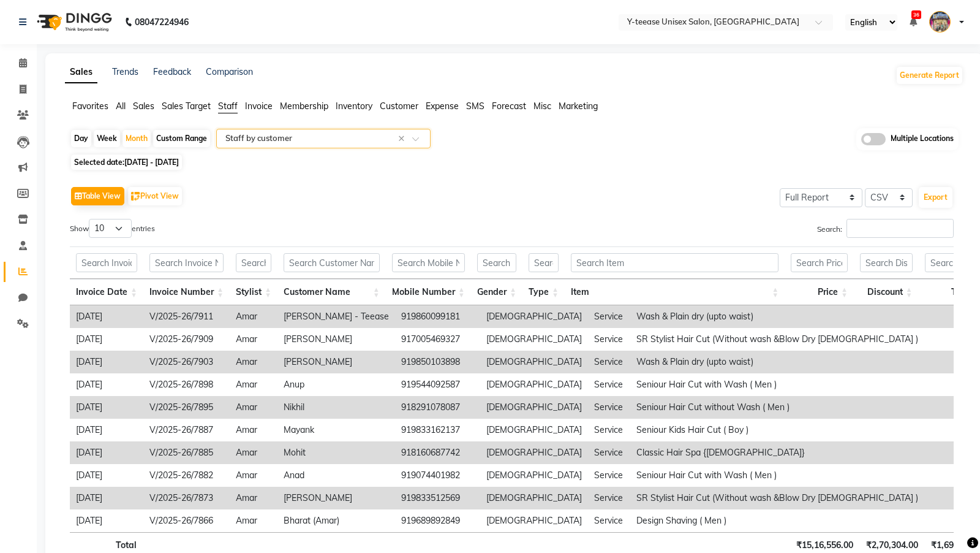  What do you see at coordinates (125, 71) in the screenshot?
I see `a: Trends` at bounding box center [125, 71].